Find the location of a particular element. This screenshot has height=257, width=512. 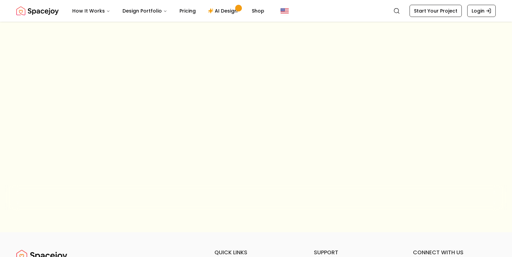

a: AI Design is located at coordinates (224, 11).